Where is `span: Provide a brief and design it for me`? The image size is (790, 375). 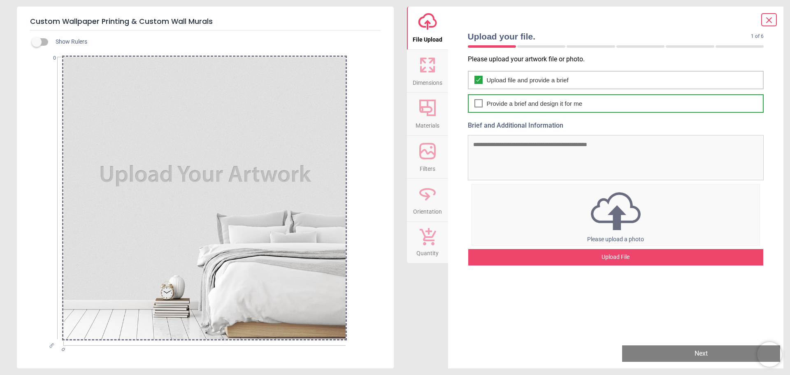 span: Provide a brief and design it for me is located at coordinates (534, 103).